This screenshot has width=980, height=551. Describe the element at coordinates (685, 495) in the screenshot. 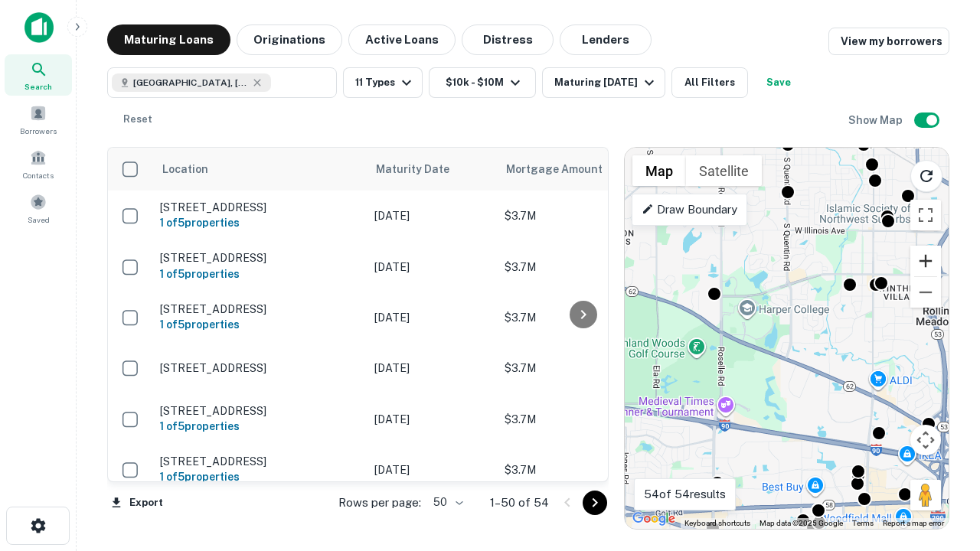

I see `p: 54 of 54 results` at that location.